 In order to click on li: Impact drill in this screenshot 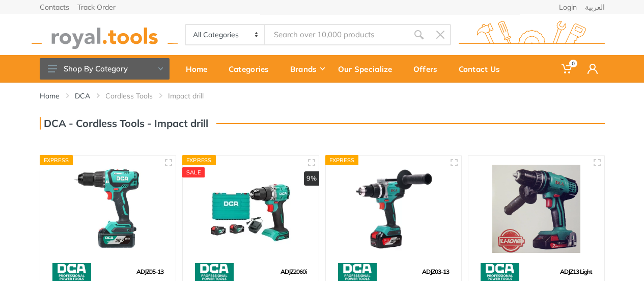, I will do `click(193, 96)`.